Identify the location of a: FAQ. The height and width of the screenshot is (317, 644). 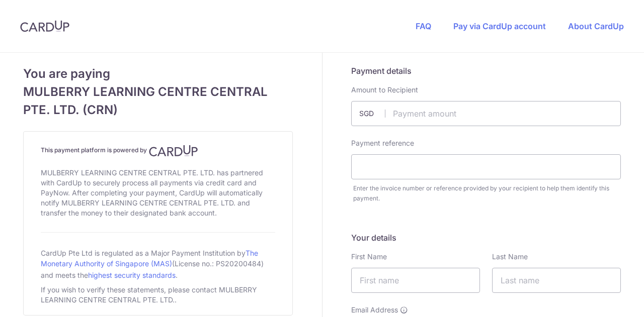
(423, 26).